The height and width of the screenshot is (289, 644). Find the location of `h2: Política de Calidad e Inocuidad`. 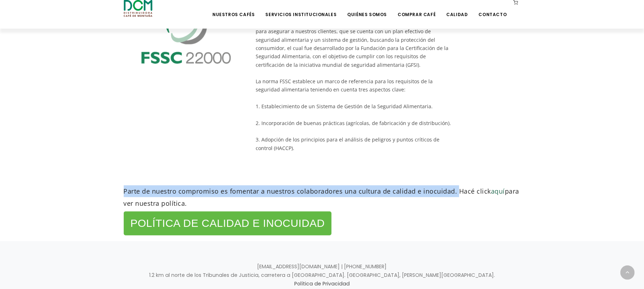

h2: Política de Calidad e Inocuidad is located at coordinates (228, 224).